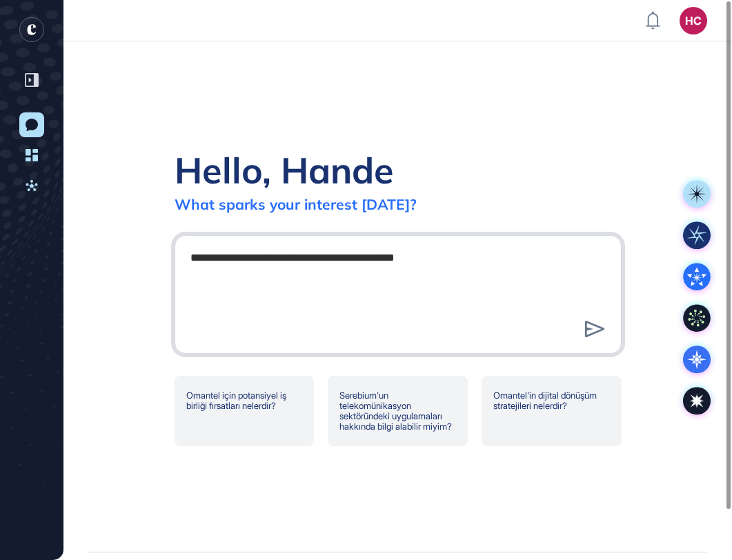 The width and height of the screenshot is (732, 560). Describe the element at coordinates (551, 411) in the screenshot. I see `div: Omantel'in dijital dönüşüm stratejileri nelerdir?` at that location.